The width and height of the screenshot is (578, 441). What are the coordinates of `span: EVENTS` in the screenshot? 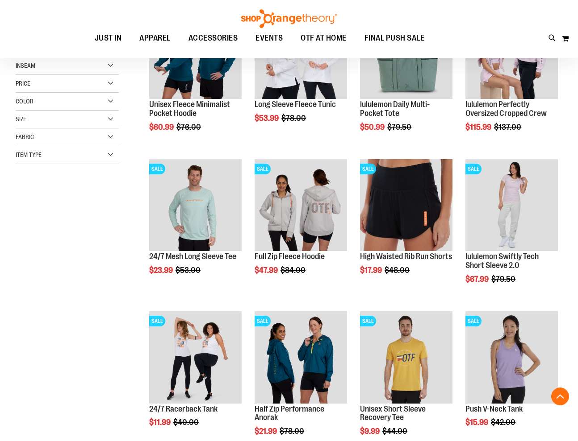 It's located at (269, 38).